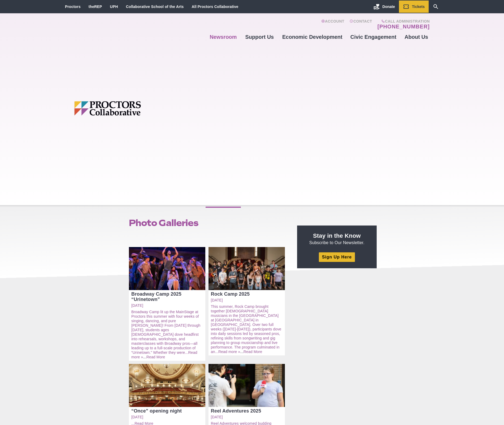 This screenshot has width=504, height=425. I want to click on a: UPH, so click(114, 7).